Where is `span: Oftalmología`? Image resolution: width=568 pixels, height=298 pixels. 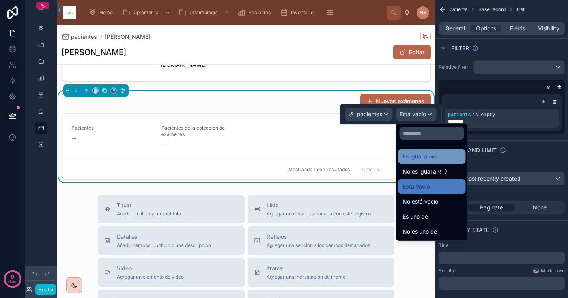 span: Oftalmología is located at coordinates (204, 13).